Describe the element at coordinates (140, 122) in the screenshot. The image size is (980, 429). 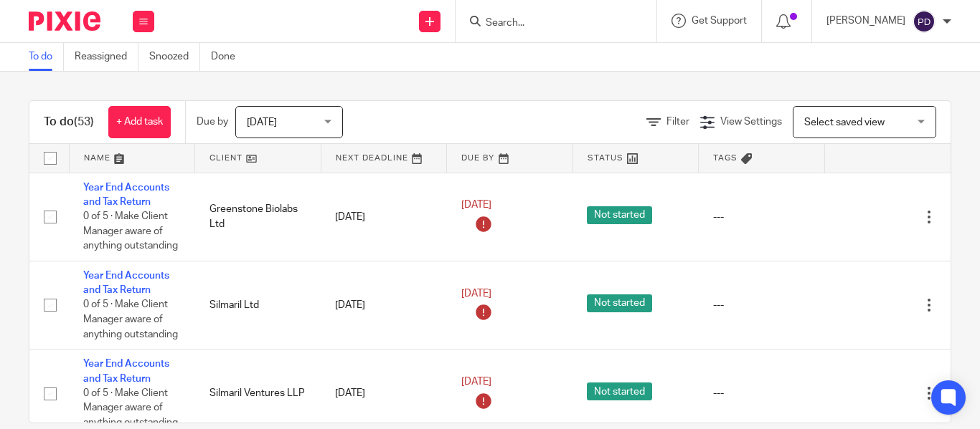
I see `a: + Add task` at that location.